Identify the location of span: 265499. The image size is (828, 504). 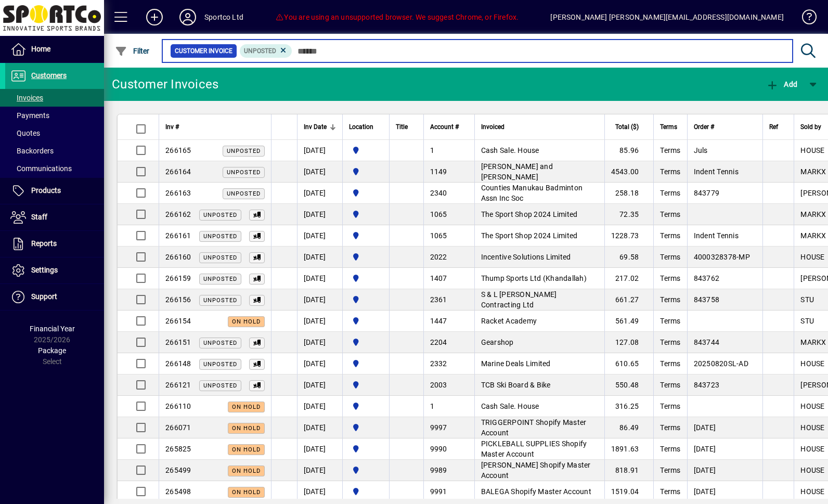
(179, 470).